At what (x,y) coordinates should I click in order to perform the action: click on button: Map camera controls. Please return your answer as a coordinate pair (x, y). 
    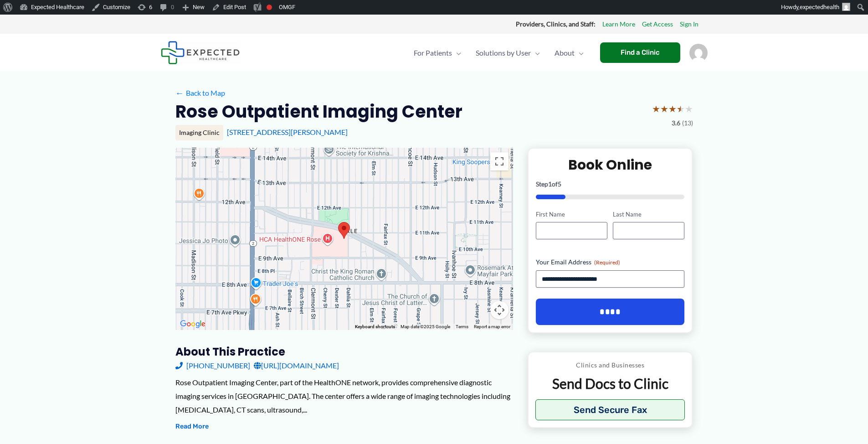
    Looking at the image, I should click on (499, 310).